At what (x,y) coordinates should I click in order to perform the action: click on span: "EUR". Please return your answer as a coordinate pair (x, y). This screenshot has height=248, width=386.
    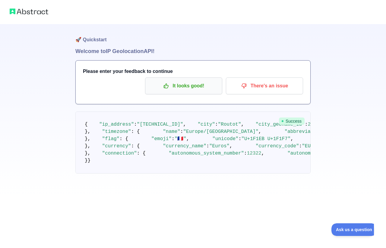
    Looking at the image, I should click on (309, 146).